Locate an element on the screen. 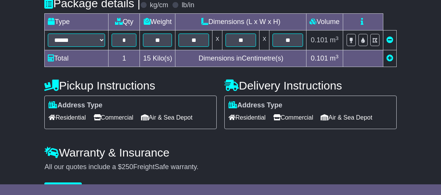  h4: Delivery Instructions is located at coordinates (310, 86).